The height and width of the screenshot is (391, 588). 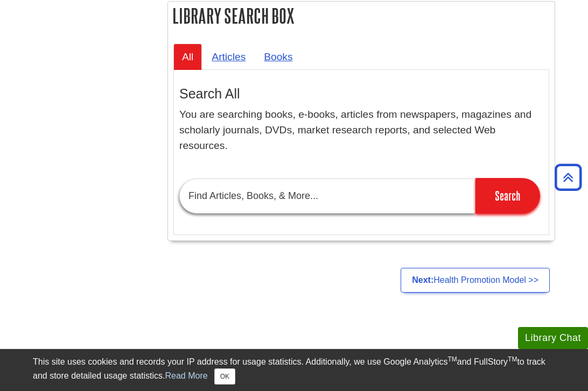 I want to click on a: All, so click(x=188, y=56).